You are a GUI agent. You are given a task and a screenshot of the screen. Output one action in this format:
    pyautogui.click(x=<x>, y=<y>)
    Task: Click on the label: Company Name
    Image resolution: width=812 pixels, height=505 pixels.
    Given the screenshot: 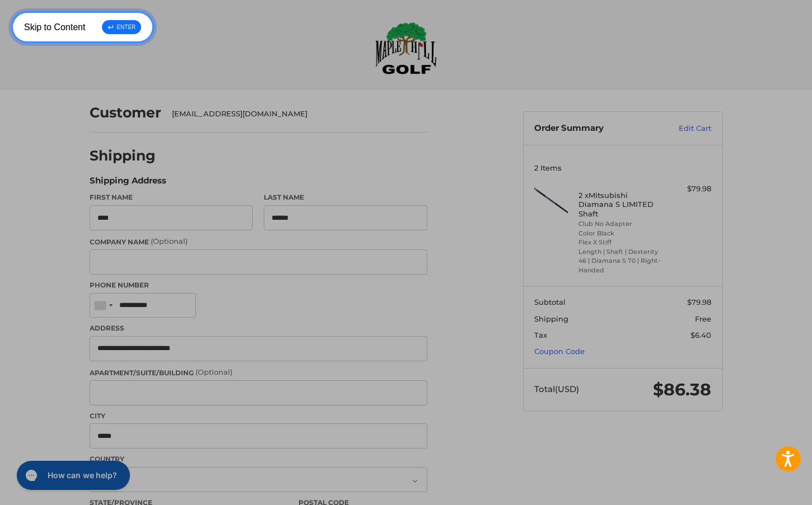 What is the action you would take?
    pyautogui.click(x=258, y=241)
    